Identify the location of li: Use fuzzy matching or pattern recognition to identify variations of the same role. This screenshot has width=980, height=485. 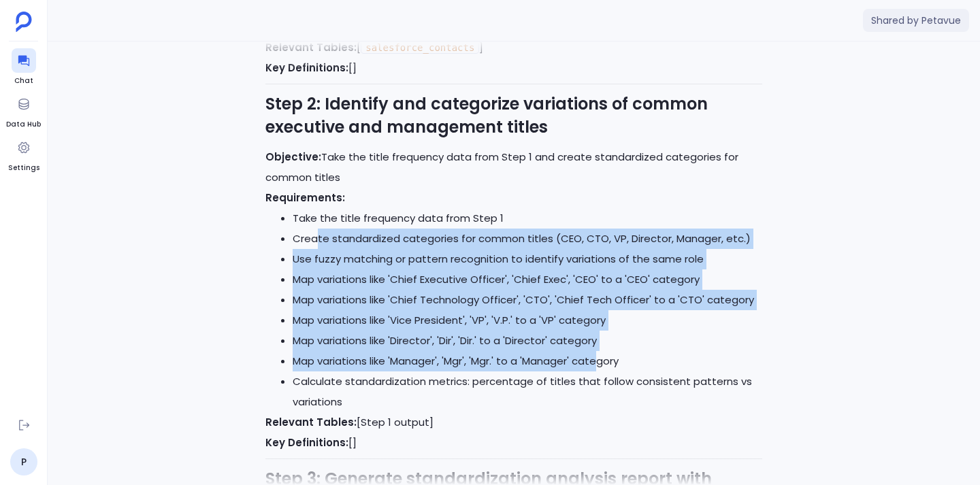
(528, 259).